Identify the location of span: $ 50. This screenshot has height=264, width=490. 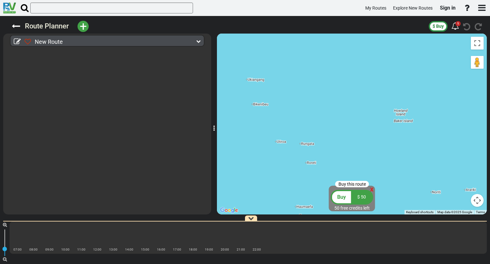
(362, 197).